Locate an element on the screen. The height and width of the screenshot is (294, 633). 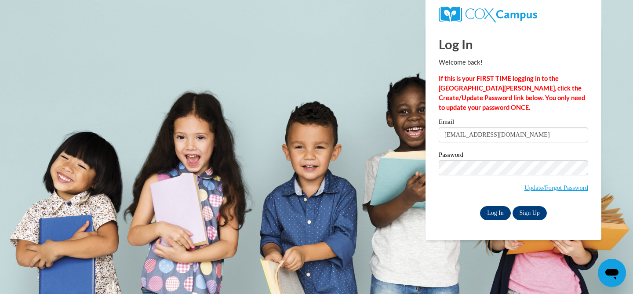
p: Welcome back! is located at coordinates (514, 62).